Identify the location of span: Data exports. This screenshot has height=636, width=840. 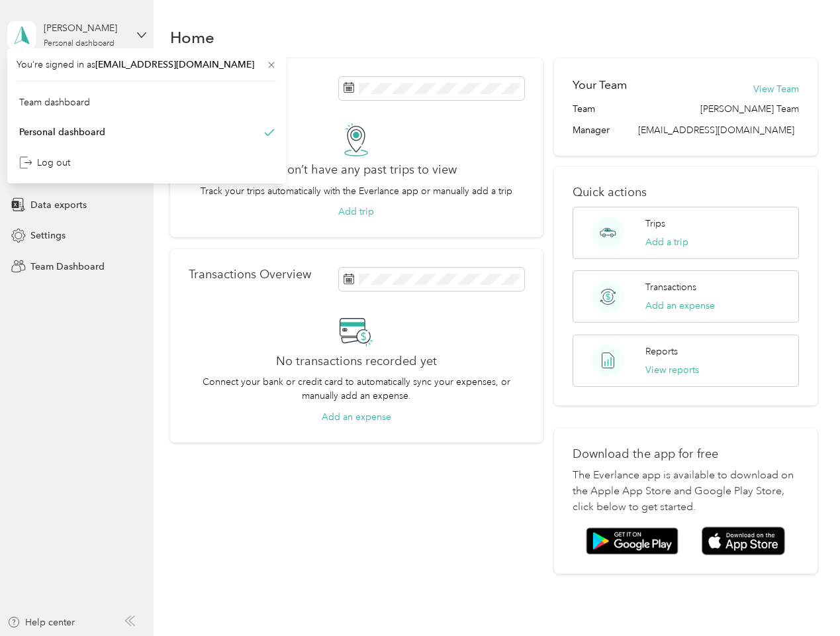
(58, 205).